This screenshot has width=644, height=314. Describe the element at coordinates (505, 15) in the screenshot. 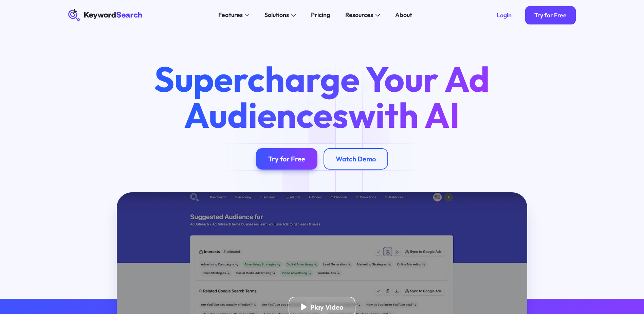

I see `a: Login` at that location.